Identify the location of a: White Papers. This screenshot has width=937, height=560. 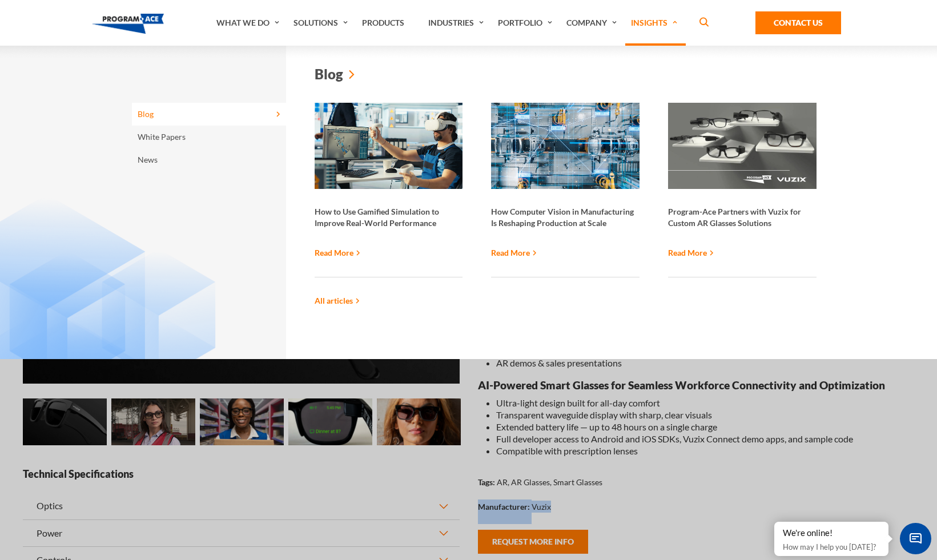
(209, 137).